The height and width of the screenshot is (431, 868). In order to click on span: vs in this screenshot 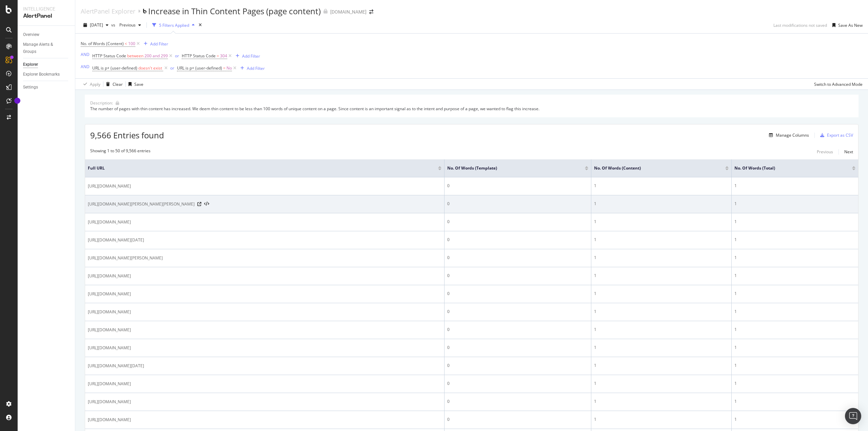, I will do `click(114, 25)`.